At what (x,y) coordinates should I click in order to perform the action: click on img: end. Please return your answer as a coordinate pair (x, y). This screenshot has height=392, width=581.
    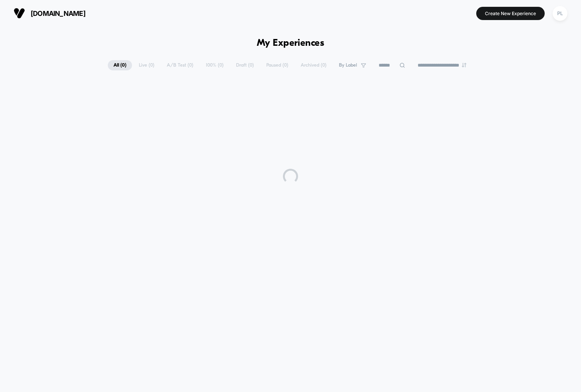
    Looking at the image, I should click on (464, 65).